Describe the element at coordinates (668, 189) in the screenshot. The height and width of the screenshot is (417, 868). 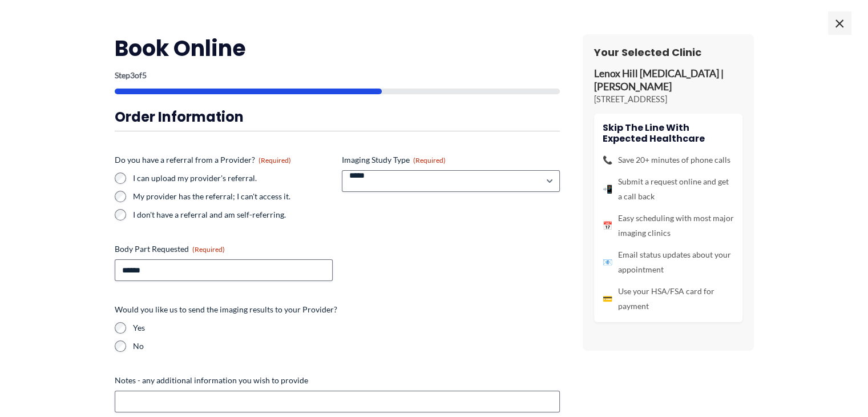
I see `li: Submit a request online and get a call back` at that location.